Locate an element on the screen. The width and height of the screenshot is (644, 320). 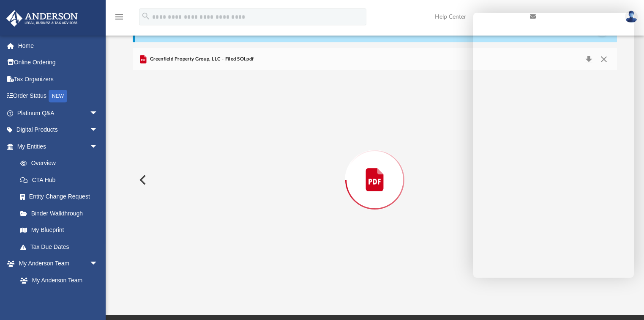
a: My Anderson Team is located at coordinates (57, 280).